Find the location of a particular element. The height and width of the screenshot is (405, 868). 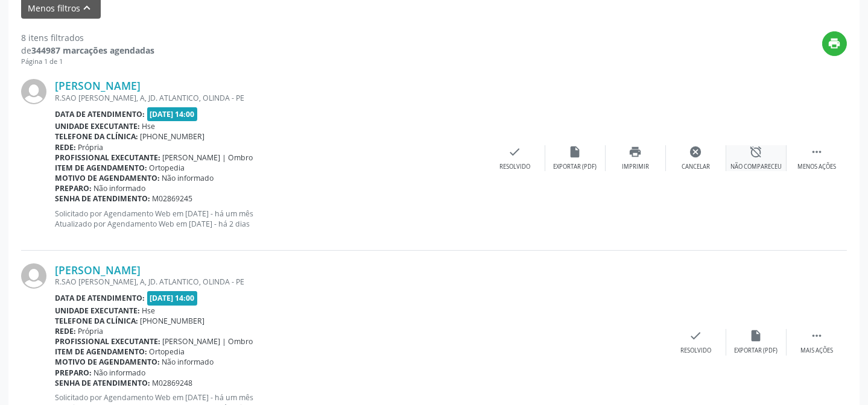

div: Mais ações is located at coordinates (817, 351).